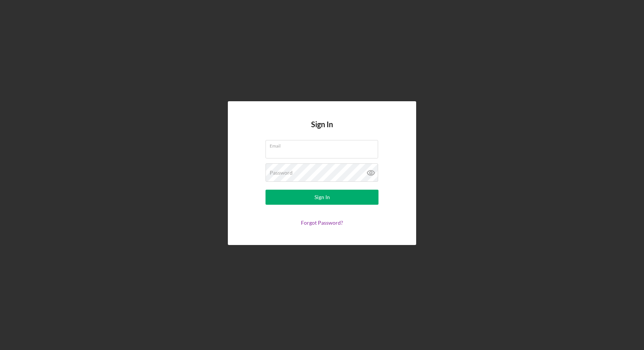  Describe the element at coordinates (322, 222) in the screenshot. I see `a: Forgot Password?` at that location.